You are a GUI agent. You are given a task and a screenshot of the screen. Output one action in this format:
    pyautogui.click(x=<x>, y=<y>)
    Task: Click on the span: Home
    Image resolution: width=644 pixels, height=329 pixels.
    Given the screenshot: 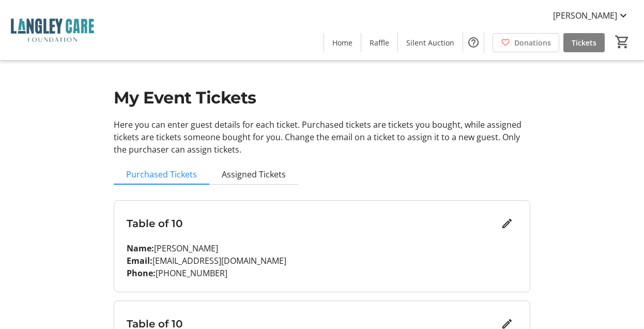 What is the action you would take?
    pyautogui.click(x=342, y=42)
    